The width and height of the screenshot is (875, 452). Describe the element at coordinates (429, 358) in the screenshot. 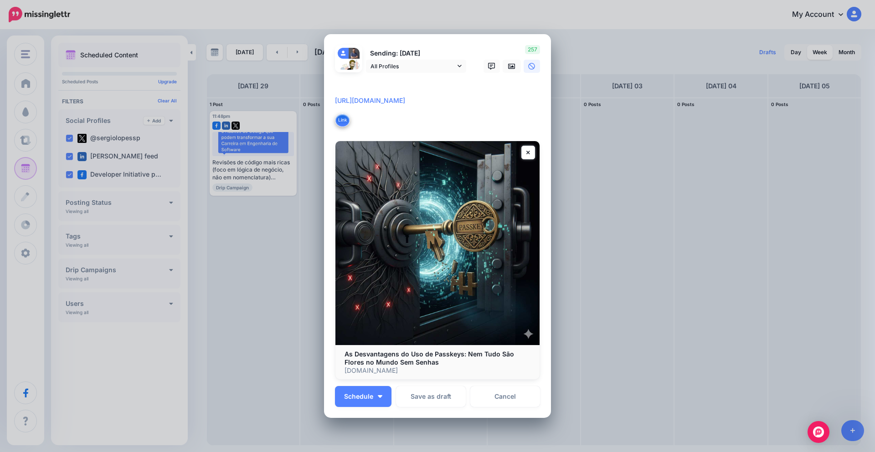

I see `b: As Desvantagens do Uso de Passkeys: Nem Tudo São Flores no Mundo Sem Senhas` at that location.